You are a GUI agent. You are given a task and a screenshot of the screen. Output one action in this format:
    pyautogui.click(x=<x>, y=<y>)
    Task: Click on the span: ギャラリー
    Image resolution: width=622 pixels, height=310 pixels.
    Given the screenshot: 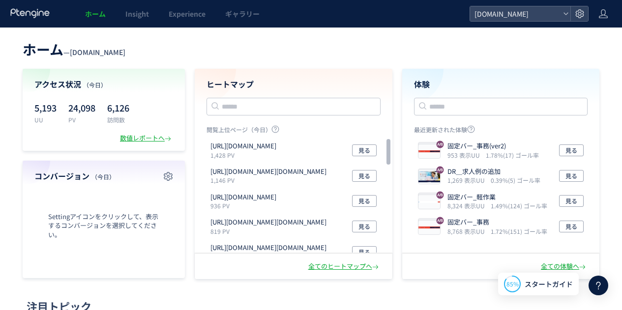 What is the action you would take?
    pyautogui.click(x=242, y=14)
    